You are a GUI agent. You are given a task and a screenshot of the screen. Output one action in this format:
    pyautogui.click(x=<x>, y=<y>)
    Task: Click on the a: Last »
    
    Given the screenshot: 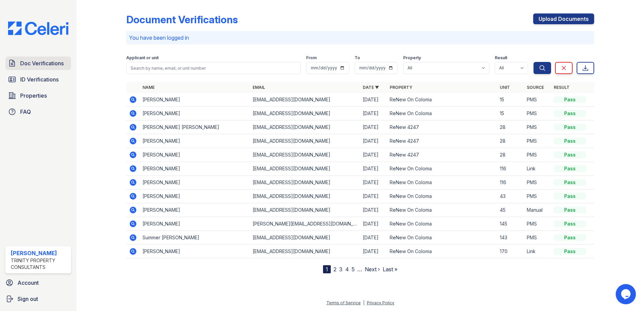 What is the action you would take?
    pyautogui.click(x=390, y=269)
    